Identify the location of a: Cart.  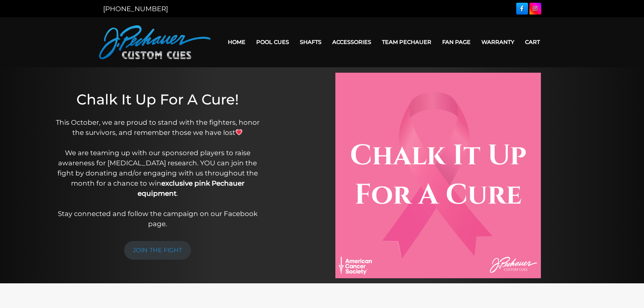
(532, 42).